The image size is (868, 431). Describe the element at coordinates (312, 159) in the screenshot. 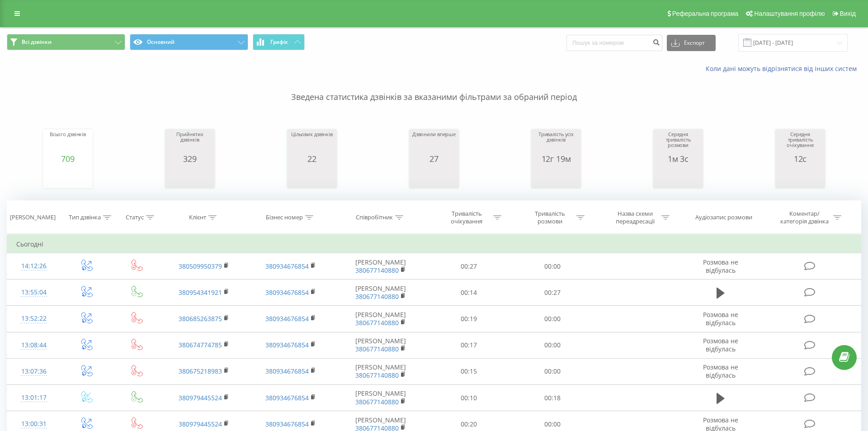

I see `div: 22` at that location.